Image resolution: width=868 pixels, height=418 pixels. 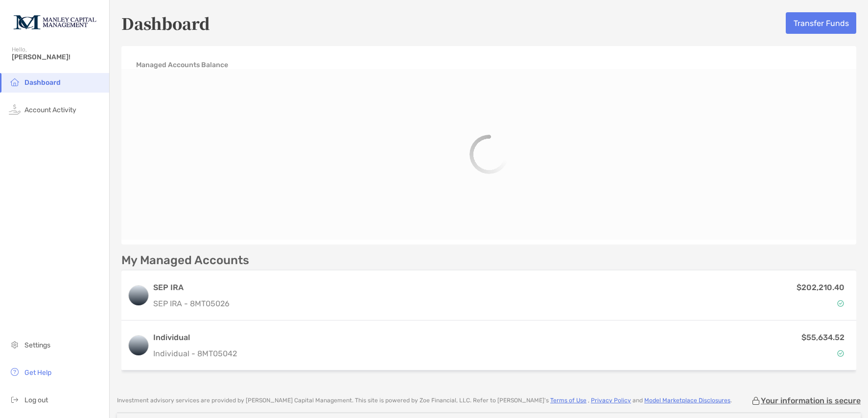 I want to click on p: My Managed Accounts, so click(x=185, y=260).